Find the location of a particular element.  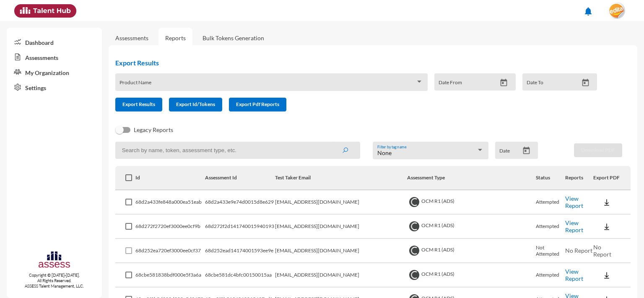

span: Legacy Reports is located at coordinates (153, 130).